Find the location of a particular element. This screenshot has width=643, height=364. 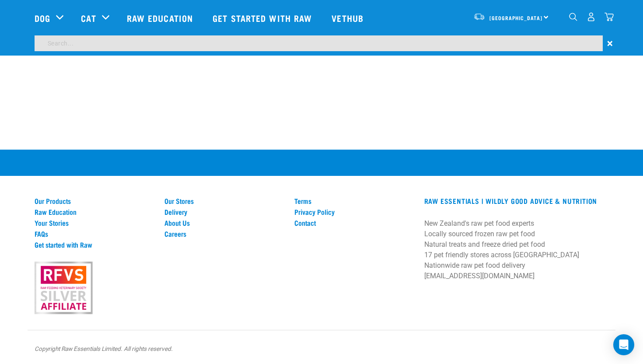

a: FAQs is located at coordinates (94, 233).